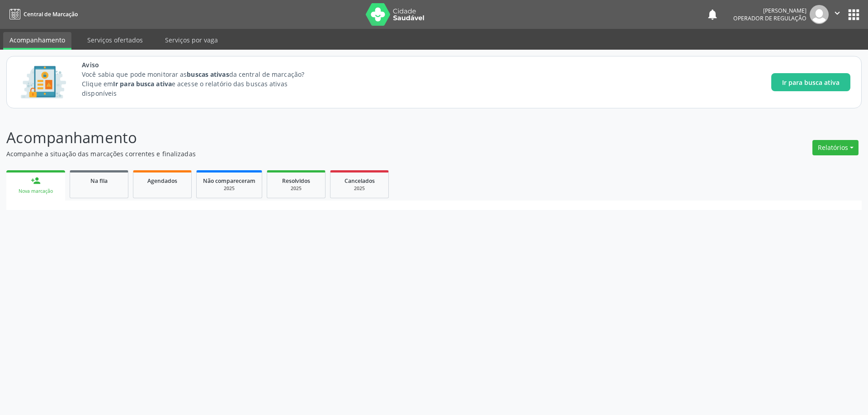  Describe the element at coordinates (43, 83) in the screenshot. I see `img: Imagem de CalloutCard` at that location.